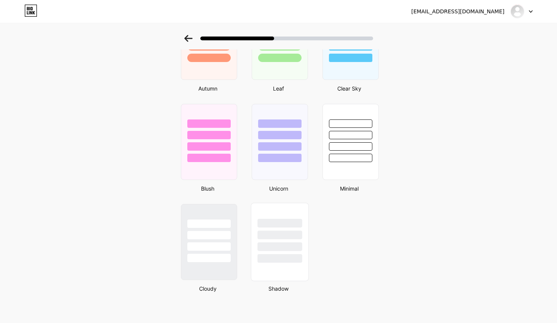 The image size is (557, 323). What do you see at coordinates (279, 188) in the screenshot?
I see `div: Unicorn` at bounding box center [279, 188].